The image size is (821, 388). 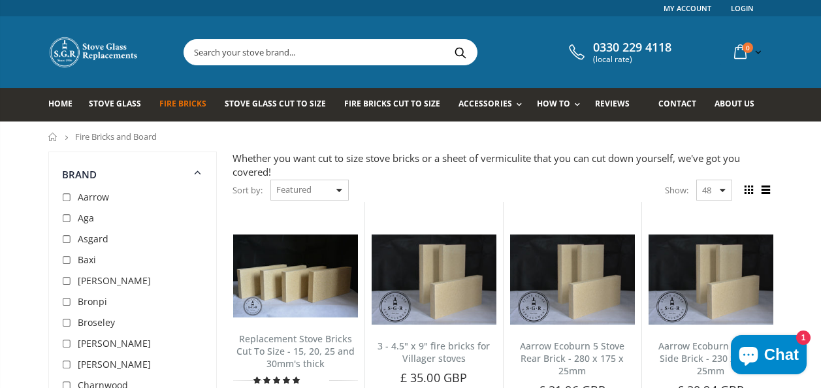 What do you see at coordinates (280, 104) in the screenshot?
I see `a: Stove Glass Cut To Size` at bounding box center [280, 104].